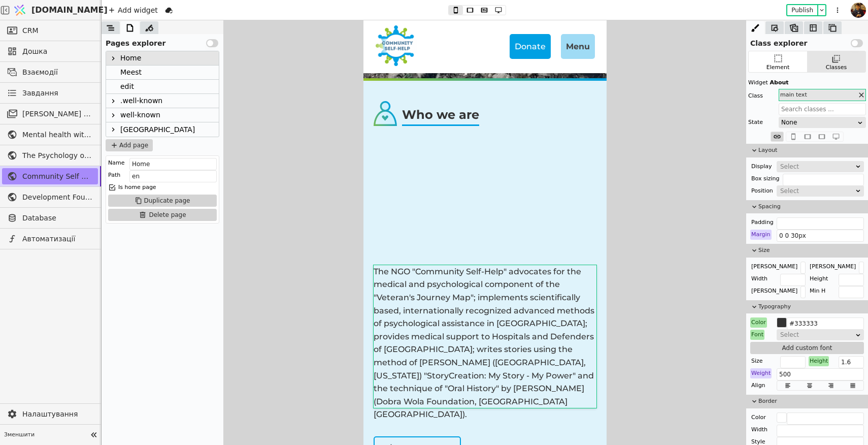 The width and height of the screenshot is (868, 445). Describe the element at coordinates (818, 291) in the screenshot. I see `div: Min H` at that location.